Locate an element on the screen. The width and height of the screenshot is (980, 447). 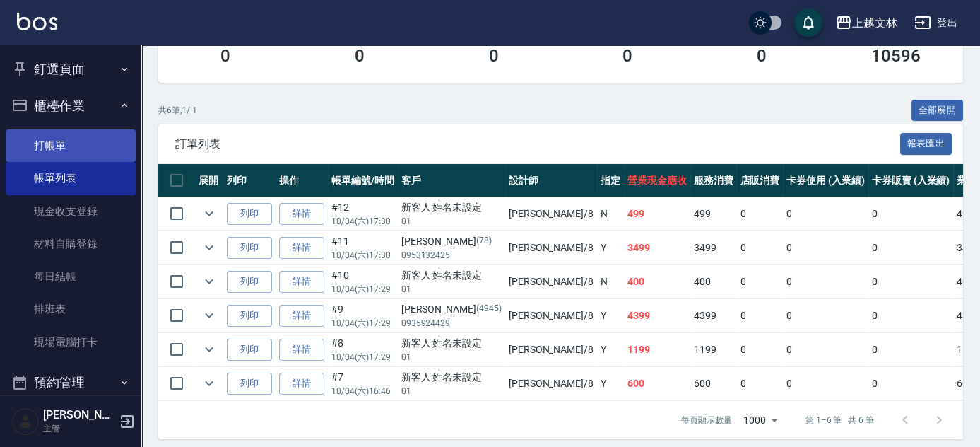
td: #10 is located at coordinates (362, 282).